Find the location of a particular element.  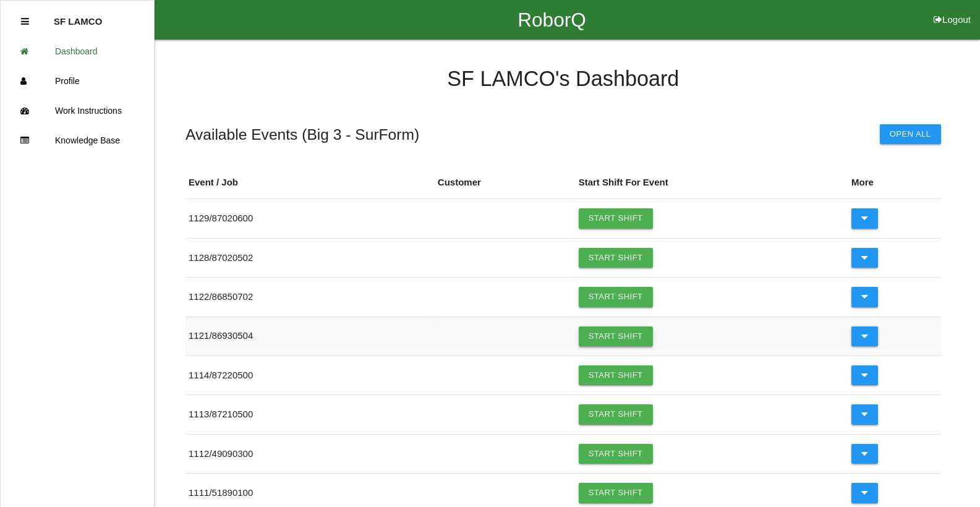

td: 1121 / 86930504 is located at coordinates (309, 336).